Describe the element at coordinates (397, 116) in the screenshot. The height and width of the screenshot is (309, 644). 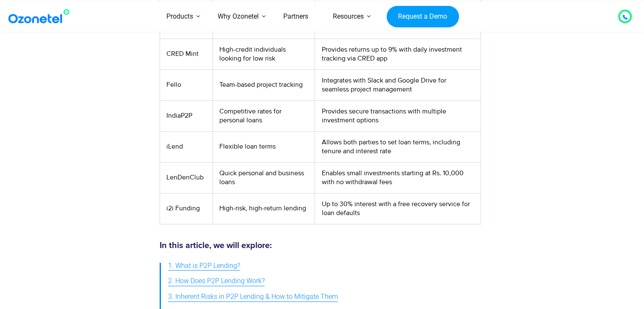
I see `td: Provides secure transactions with multiple investment options` at that location.